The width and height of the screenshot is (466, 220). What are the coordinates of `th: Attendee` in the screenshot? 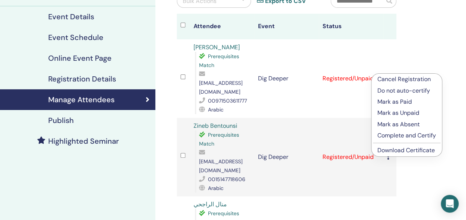 It's located at (222, 26).